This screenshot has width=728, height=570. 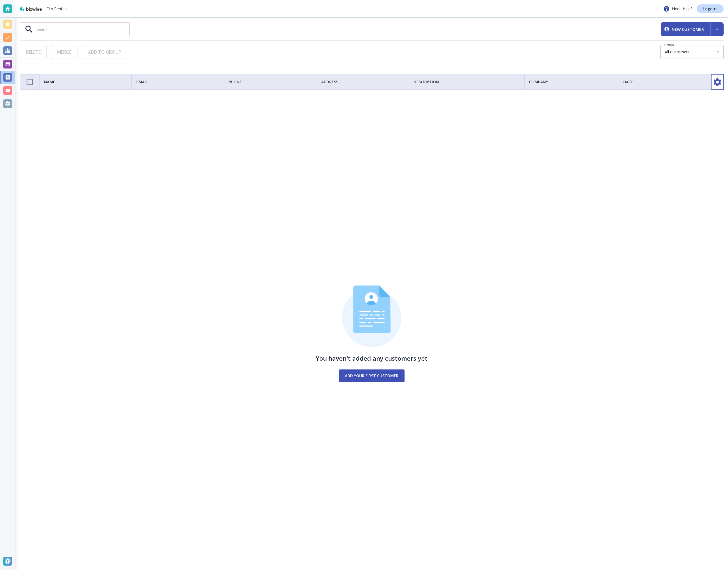 What do you see at coordinates (85, 82) in the screenshot?
I see `div: Name` at bounding box center [85, 82].